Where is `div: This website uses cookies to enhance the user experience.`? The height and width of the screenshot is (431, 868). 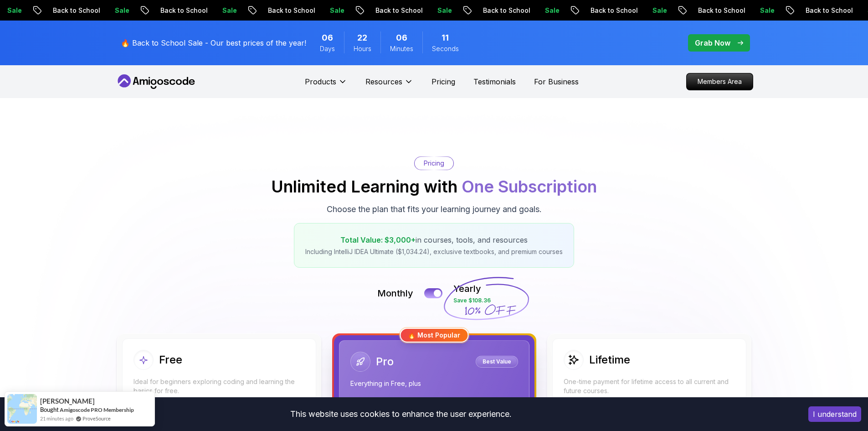
div: This website uses cookies to enhance the user experience. is located at coordinates (400, 415).